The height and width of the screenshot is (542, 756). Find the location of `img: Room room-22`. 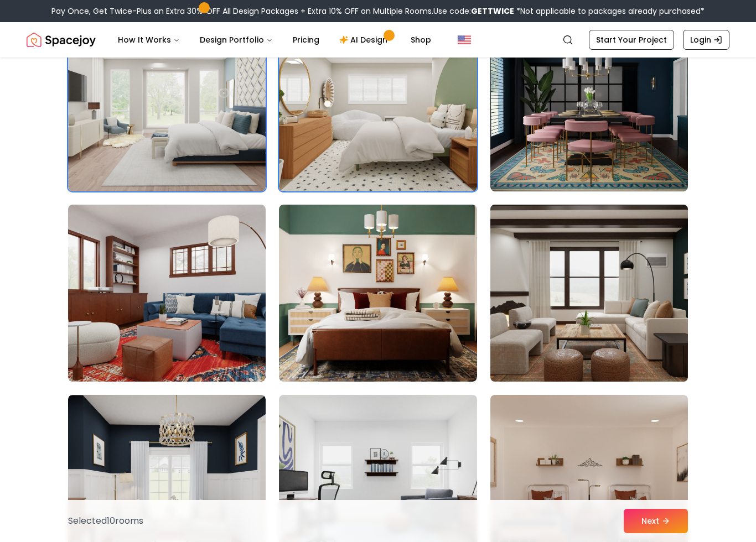

img: Room room-22 is located at coordinates (167, 293).